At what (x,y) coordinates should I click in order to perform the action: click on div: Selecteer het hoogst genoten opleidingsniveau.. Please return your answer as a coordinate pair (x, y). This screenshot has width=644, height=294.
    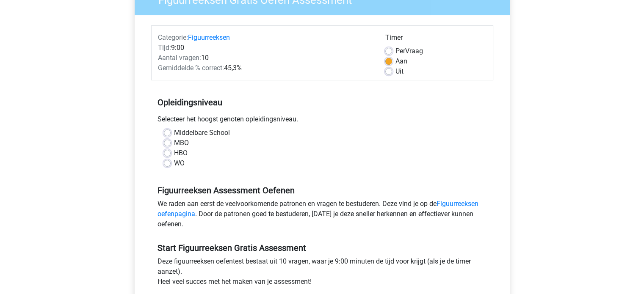
    Looking at the image, I should click on (322, 121).